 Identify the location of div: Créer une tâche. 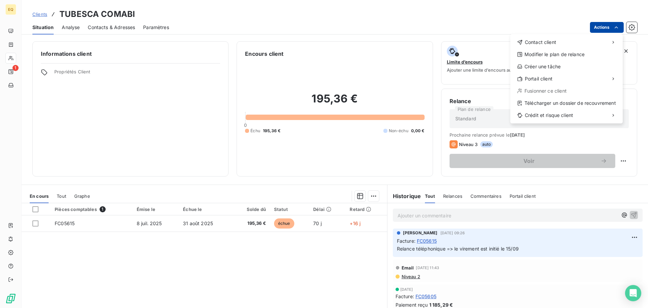
(567, 67).